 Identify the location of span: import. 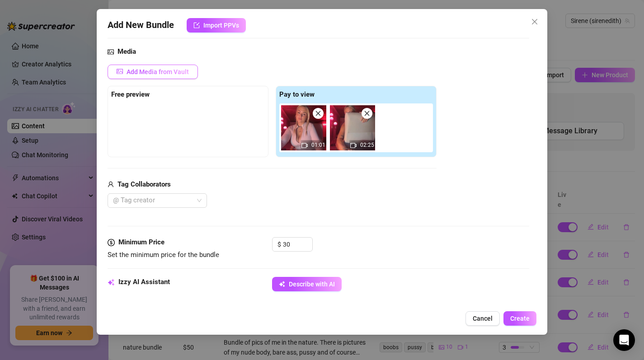
(197, 25).